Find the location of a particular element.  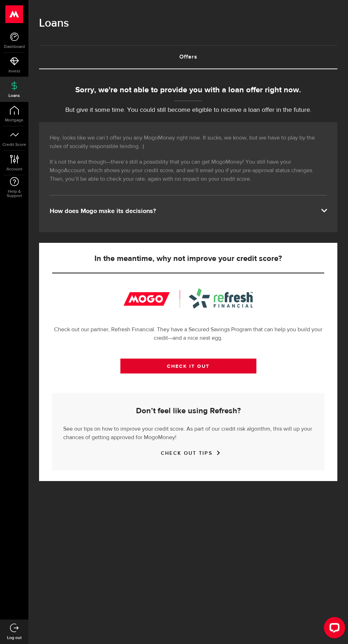

p: But give it some time. You could still become eligible to receive a loan offer in the future. is located at coordinates (189, 110).